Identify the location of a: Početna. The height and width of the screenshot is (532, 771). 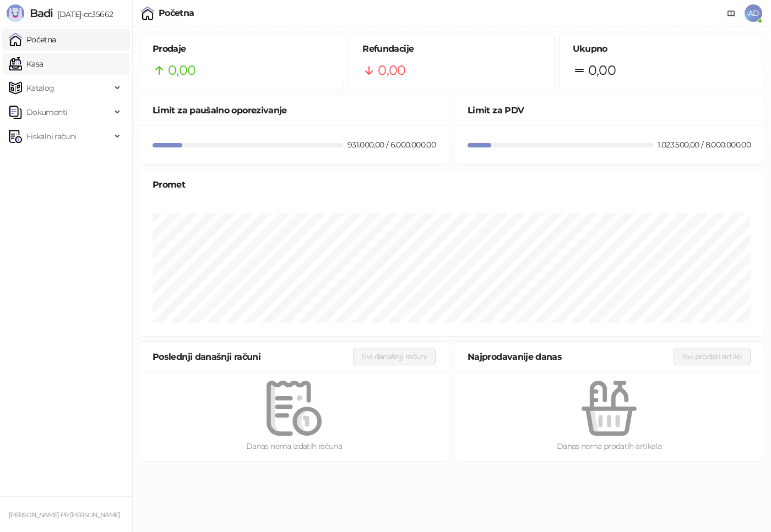
(33, 40).